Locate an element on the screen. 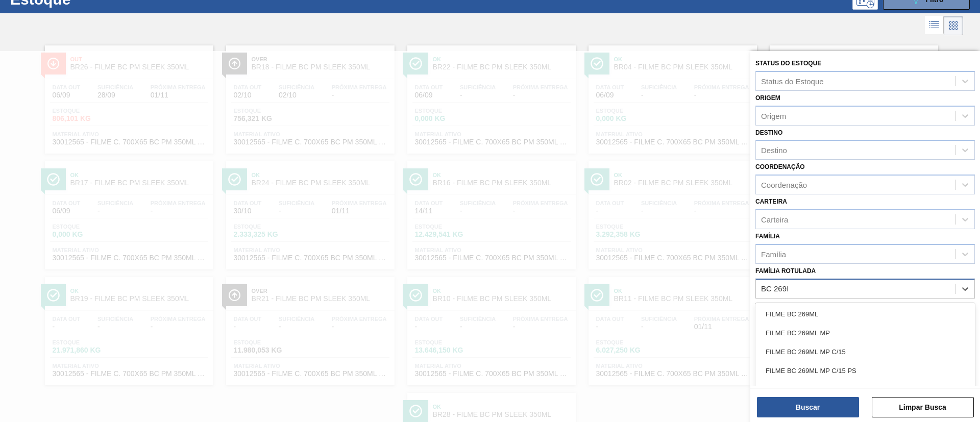 The image size is (980, 422). a: ÍconeOkBR22 - FILME BC PM SLEEK 350MLData out06/09Suficiência-Próxima Entrega-Estoque0,000 KGMate... is located at coordinates (490, 96).